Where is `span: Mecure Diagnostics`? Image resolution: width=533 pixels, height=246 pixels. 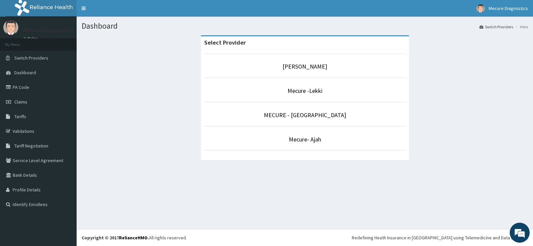 span: Mecure Diagnostics is located at coordinates (508, 8).